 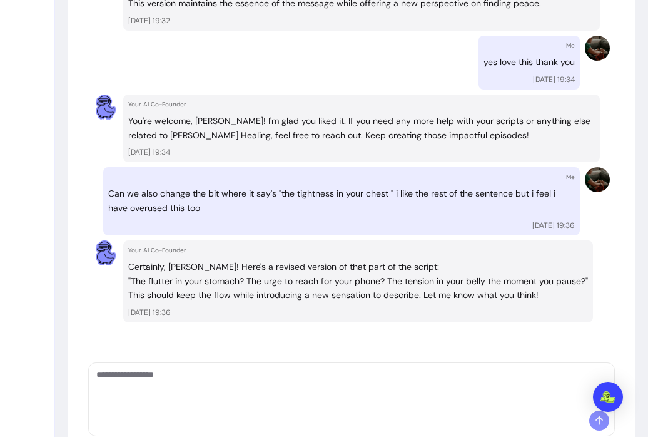 What do you see at coordinates (608, 397) in the screenshot?
I see `div: Open Intercom Messenger` at bounding box center [608, 397].